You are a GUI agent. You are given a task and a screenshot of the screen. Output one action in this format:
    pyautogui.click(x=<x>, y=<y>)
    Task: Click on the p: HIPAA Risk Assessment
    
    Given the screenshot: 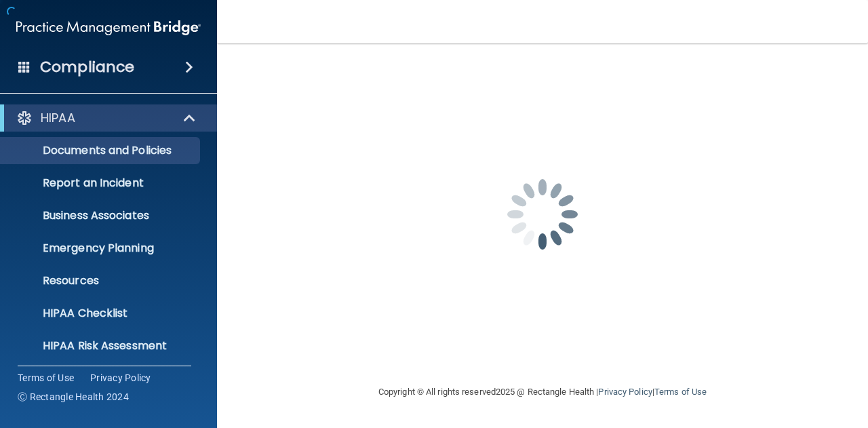 What is the action you would take?
    pyautogui.click(x=101, y=345)
    